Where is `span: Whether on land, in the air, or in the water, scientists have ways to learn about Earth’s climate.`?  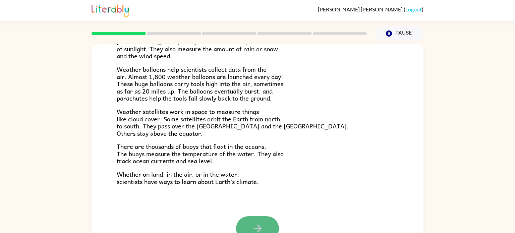 span: Whether on land, in the air, or in the water, scientists have ways to learn about Earth’s climate. is located at coordinates (188, 178).